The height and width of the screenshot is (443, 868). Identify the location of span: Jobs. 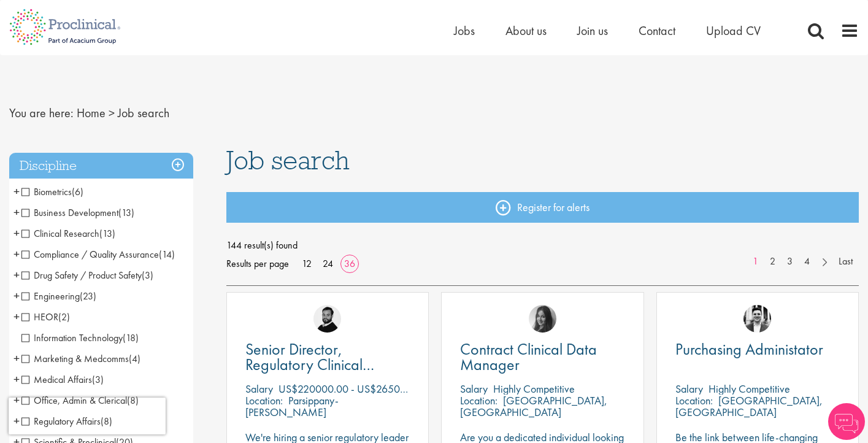
(464, 31).